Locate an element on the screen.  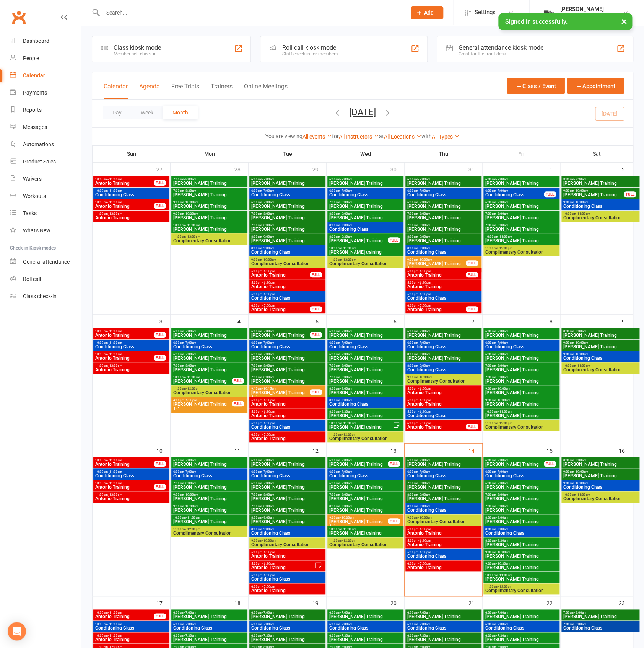
div: 5 is located at coordinates (321, 320).